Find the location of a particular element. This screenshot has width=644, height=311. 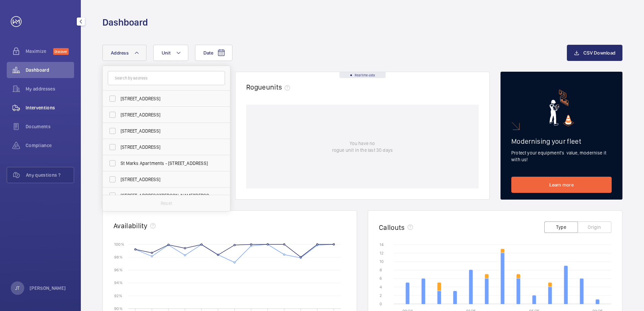

text: 100 % is located at coordinates (119, 244).